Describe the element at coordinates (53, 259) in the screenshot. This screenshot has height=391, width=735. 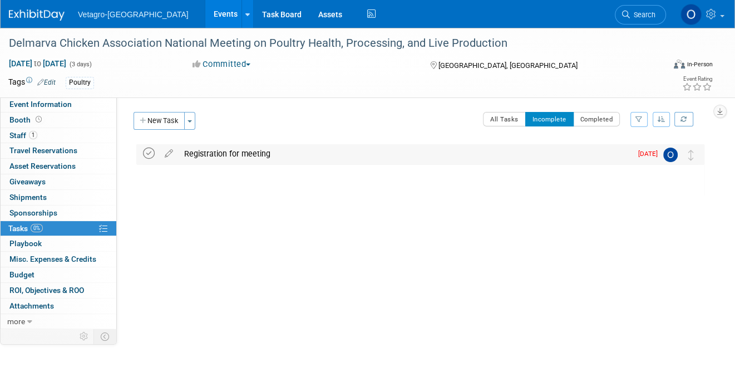
I see `span: Misc. Expenses & Credits` at that location.